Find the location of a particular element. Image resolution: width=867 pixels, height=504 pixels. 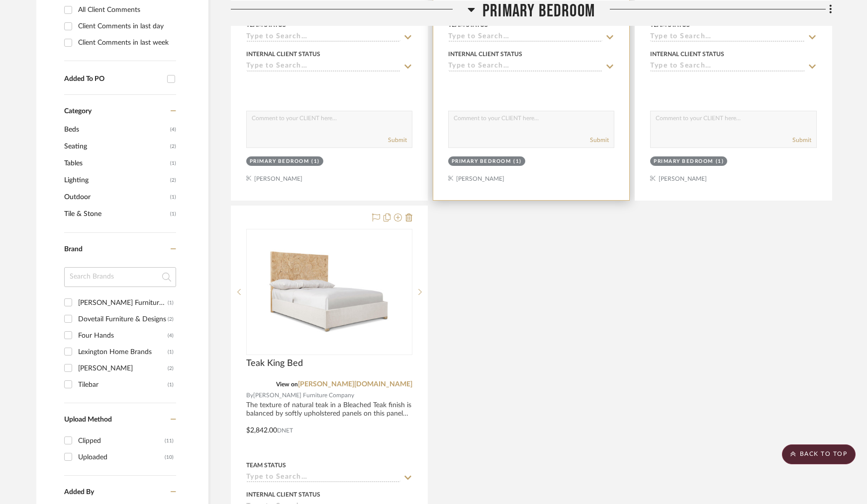

div: Client Comments in last day is located at coordinates (126, 27).